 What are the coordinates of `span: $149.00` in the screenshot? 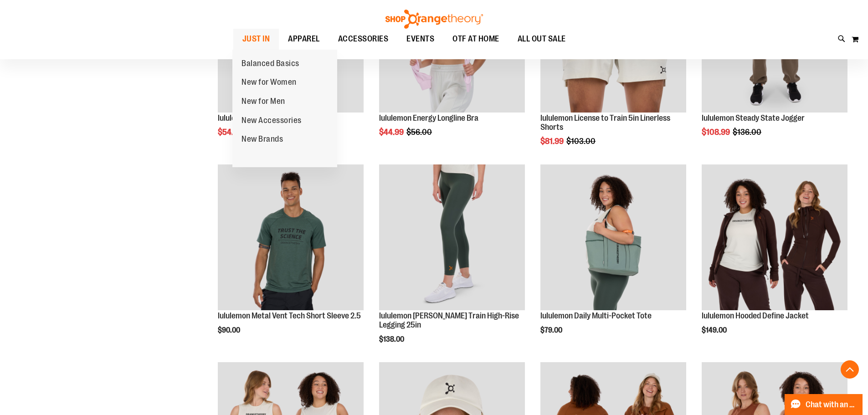 It's located at (715, 330).